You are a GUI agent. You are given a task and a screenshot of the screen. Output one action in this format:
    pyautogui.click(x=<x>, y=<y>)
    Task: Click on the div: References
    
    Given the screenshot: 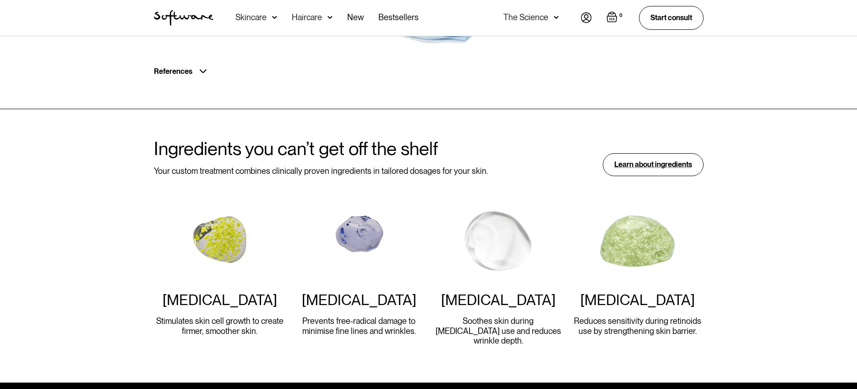 What is the action you would take?
    pyautogui.click(x=173, y=71)
    